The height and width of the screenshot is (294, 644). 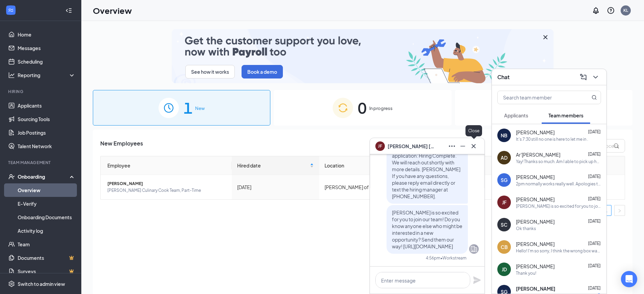 What do you see at coordinates (566, 115) in the screenshot?
I see `span: Team members` at bounding box center [566, 115].